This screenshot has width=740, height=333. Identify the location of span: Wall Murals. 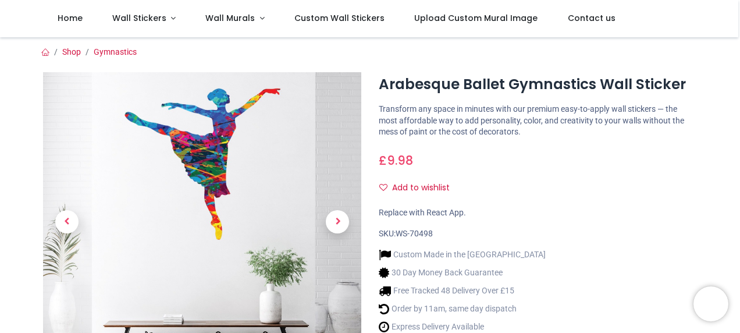
(230, 18).